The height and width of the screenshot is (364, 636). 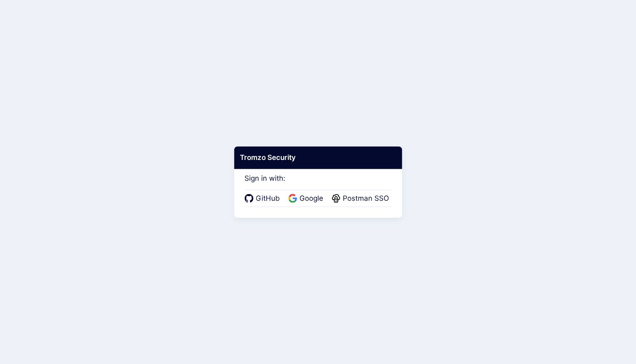 What do you see at coordinates (318, 158) in the screenshot?
I see `div: Tromzo Security` at bounding box center [318, 158].